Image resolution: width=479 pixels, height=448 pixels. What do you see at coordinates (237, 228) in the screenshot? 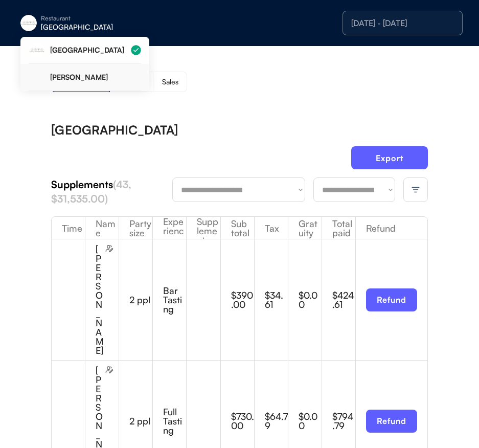
I see `div: Sub total` at bounding box center [237, 228].